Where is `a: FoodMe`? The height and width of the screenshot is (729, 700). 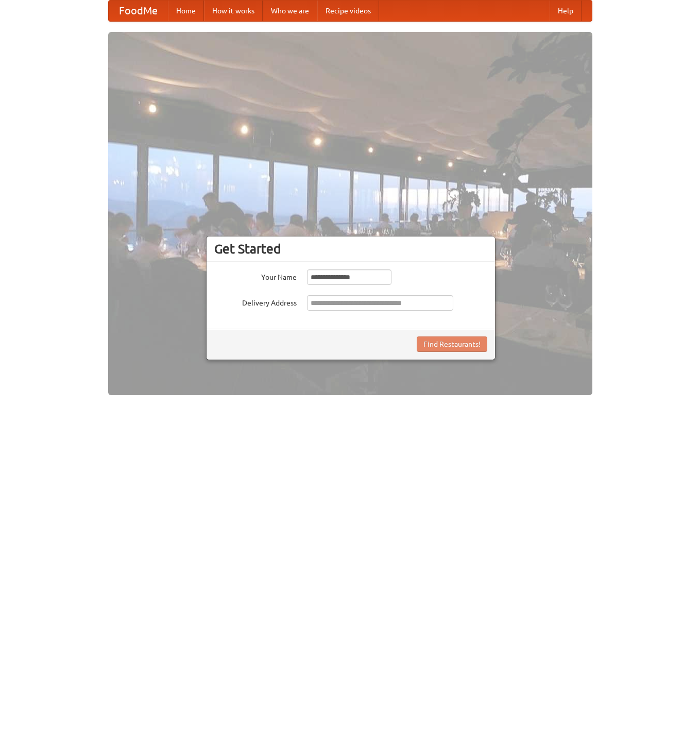
a: FoodMe is located at coordinates (138, 11).